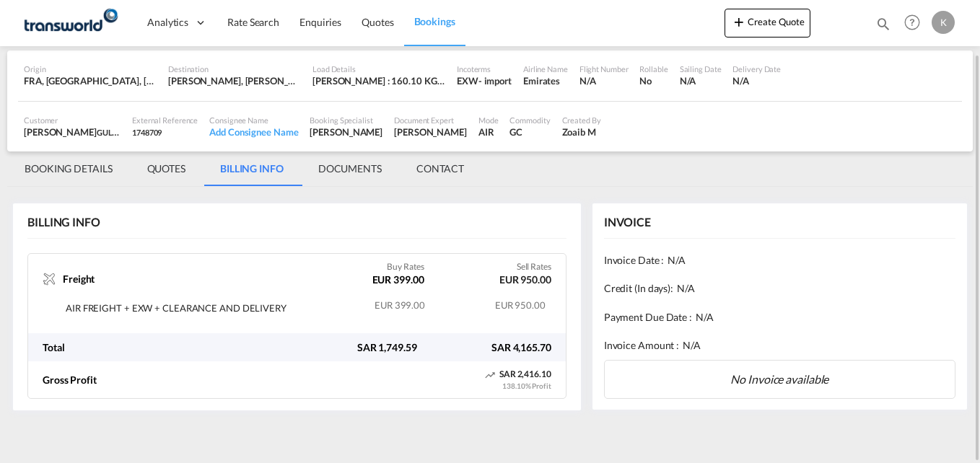 Image resolution: width=980 pixels, height=463 pixels. What do you see at coordinates (166, 169) in the screenshot?
I see `md-tab-item: QUOTES` at bounding box center [166, 169].